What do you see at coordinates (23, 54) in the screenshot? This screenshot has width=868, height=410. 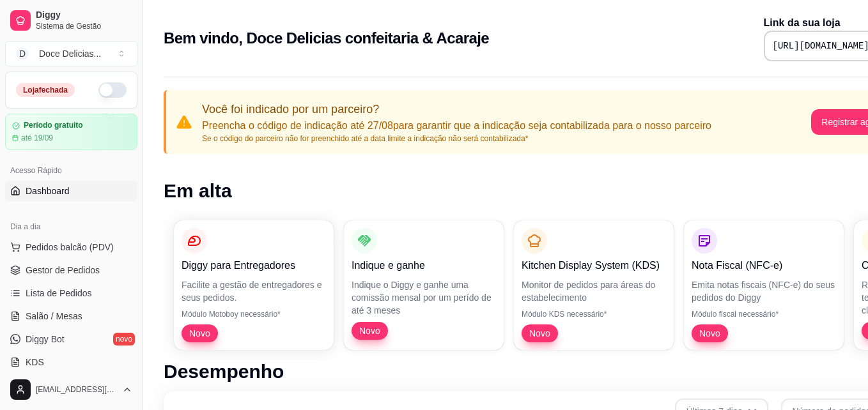 I see `span: D` at bounding box center [23, 54].